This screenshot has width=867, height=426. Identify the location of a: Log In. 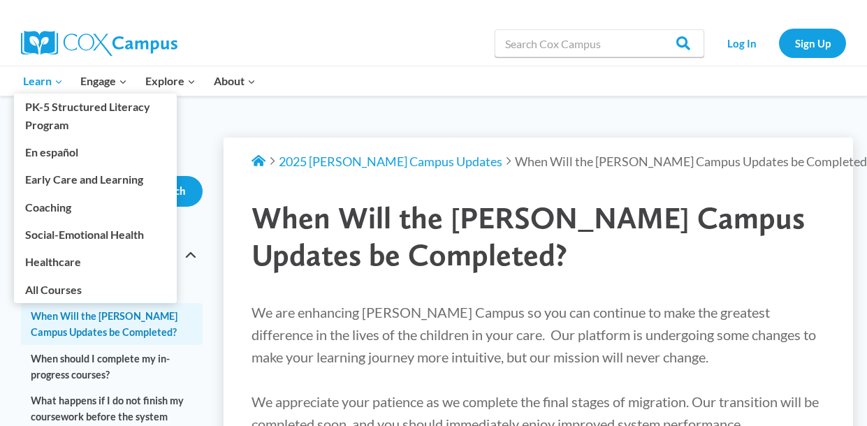
(741, 43).